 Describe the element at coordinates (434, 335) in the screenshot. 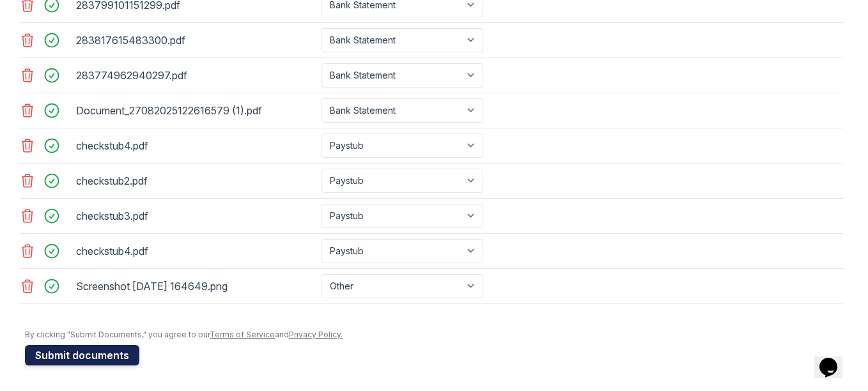

I see `div: By clicking "Submit Documents," you agree to our and` at that location.